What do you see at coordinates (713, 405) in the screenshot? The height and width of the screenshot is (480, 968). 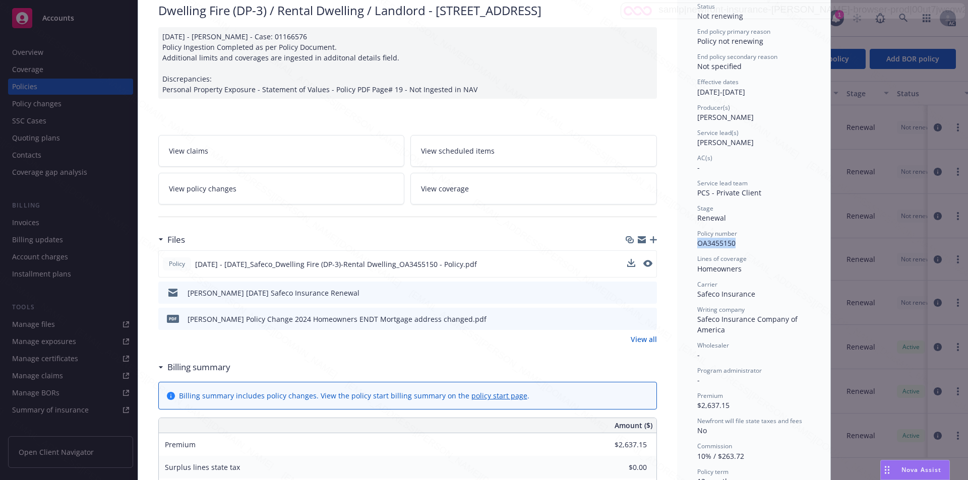 I see `span: $2,637.15` at bounding box center [713, 405].